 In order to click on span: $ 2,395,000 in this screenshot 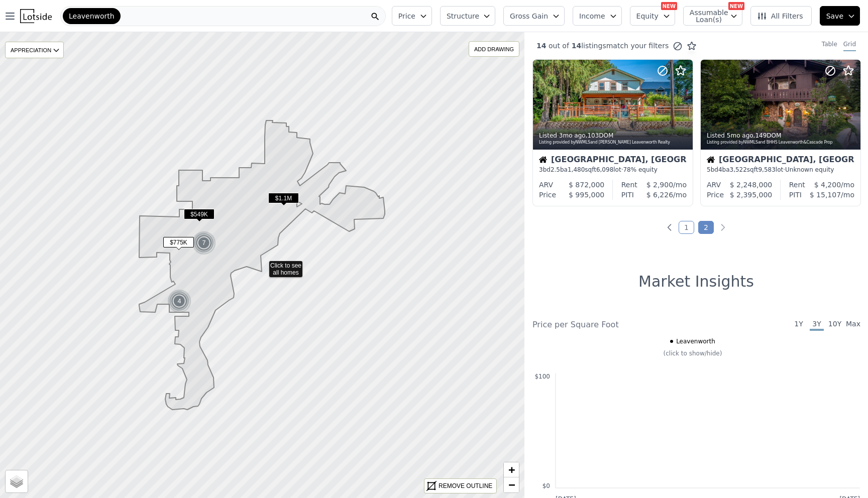, I will do `click(751, 195)`.